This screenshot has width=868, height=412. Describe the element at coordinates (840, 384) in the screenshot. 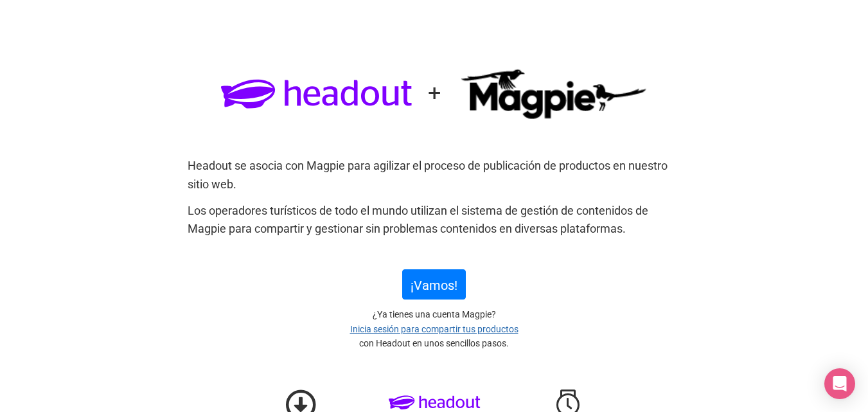

I see `div: Abrir Intercom Messenger` at that location.